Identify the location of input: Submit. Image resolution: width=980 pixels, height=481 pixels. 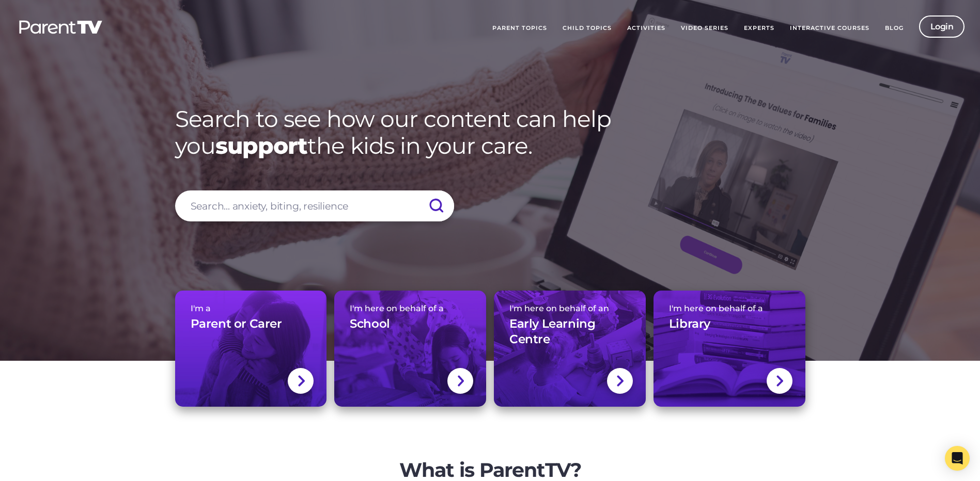
(436, 206).